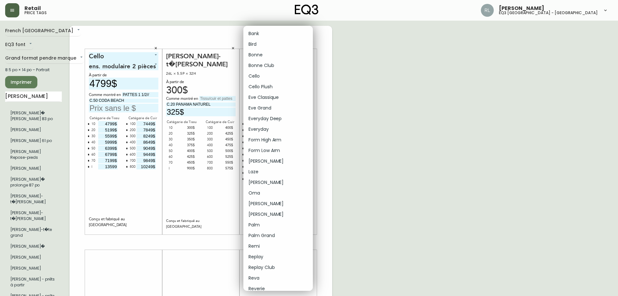  What do you see at coordinates (278, 97) in the screenshot?
I see `li: Eve Classique` at bounding box center [278, 97].